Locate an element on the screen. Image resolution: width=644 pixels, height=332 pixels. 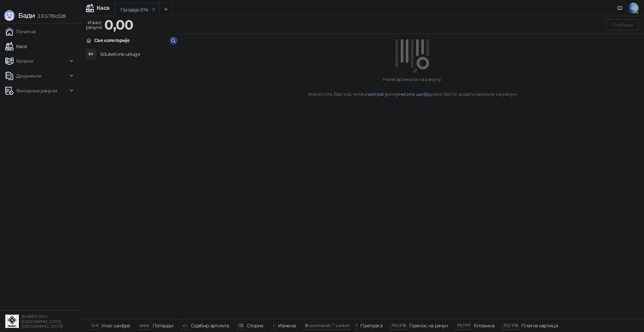
div: Продаја 674 is located at coordinates (134, 10).